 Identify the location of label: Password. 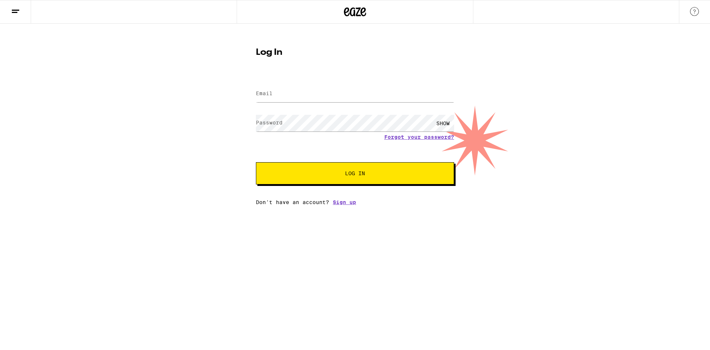
(269, 122).